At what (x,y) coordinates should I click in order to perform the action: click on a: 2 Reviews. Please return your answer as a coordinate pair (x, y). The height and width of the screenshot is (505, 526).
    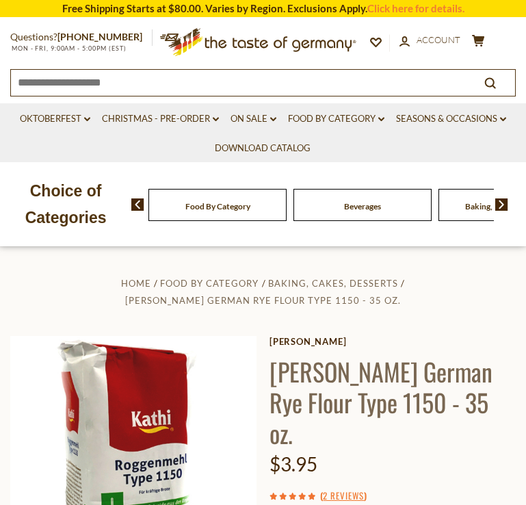
    Looking at the image, I should click on (343, 496).